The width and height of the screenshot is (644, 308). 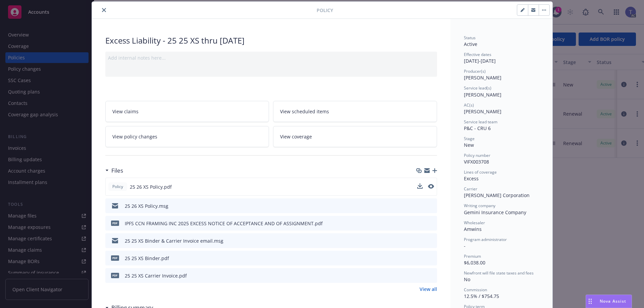 What do you see at coordinates (590, 301) in the screenshot?
I see `div: Drag to move` at bounding box center [590, 301].